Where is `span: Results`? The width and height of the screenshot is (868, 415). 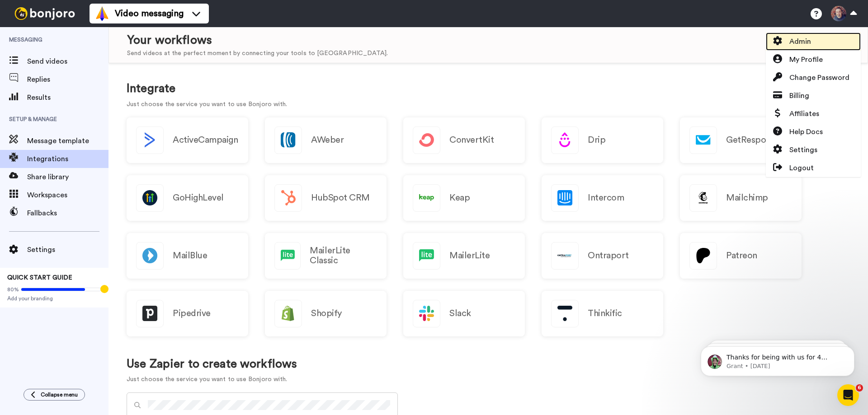 span: Results is located at coordinates (68, 97).